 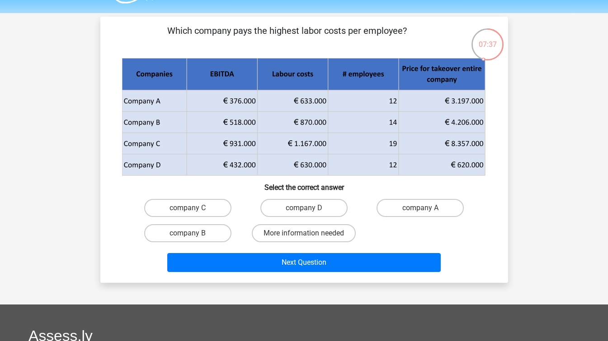 I want to click on label: More information needed, so click(x=304, y=234).